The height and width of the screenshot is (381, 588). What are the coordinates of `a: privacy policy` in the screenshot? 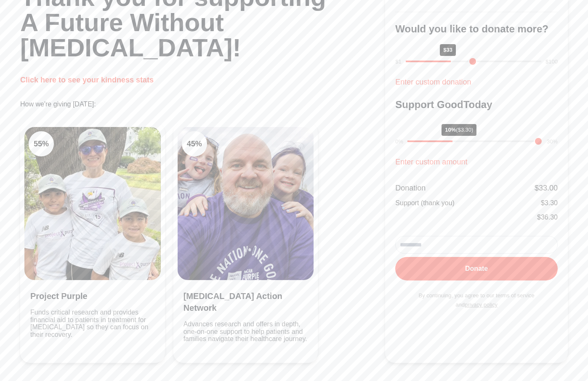 It's located at (481, 304).